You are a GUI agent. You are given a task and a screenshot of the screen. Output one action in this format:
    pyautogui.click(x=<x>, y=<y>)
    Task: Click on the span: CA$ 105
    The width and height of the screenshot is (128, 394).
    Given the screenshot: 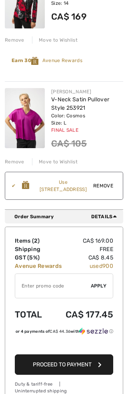 What is the action you would take?
    pyautogui.click(x=69, y=143)
    